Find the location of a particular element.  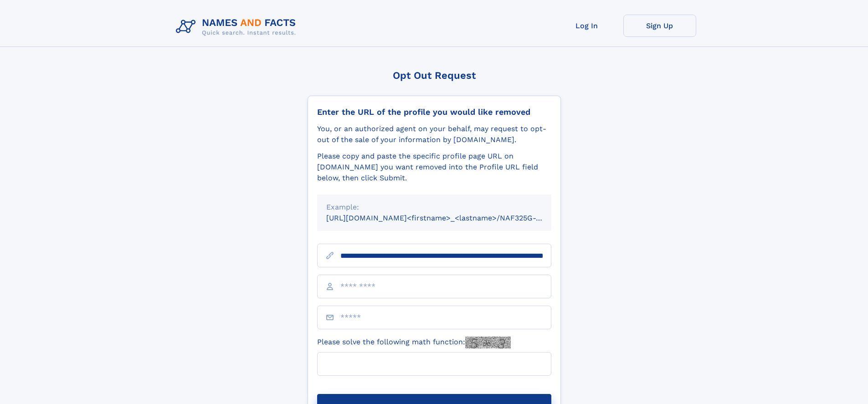

div: You, or an authorized agent on your behalf, may request to opt-out of the sale of your informatio... is located at coordinates (434, 134).